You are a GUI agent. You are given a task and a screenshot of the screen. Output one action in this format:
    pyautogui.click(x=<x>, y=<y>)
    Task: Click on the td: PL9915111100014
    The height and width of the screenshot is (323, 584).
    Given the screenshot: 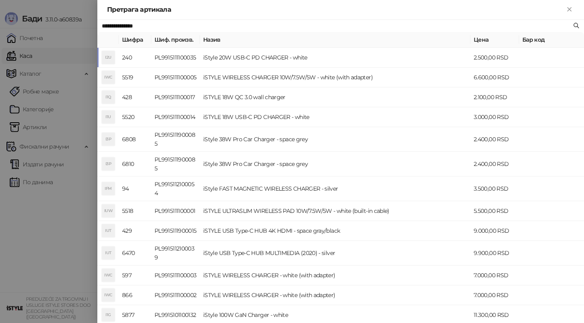 What is the action you would take?
    pyautogui.click(x=175, y=117)
    